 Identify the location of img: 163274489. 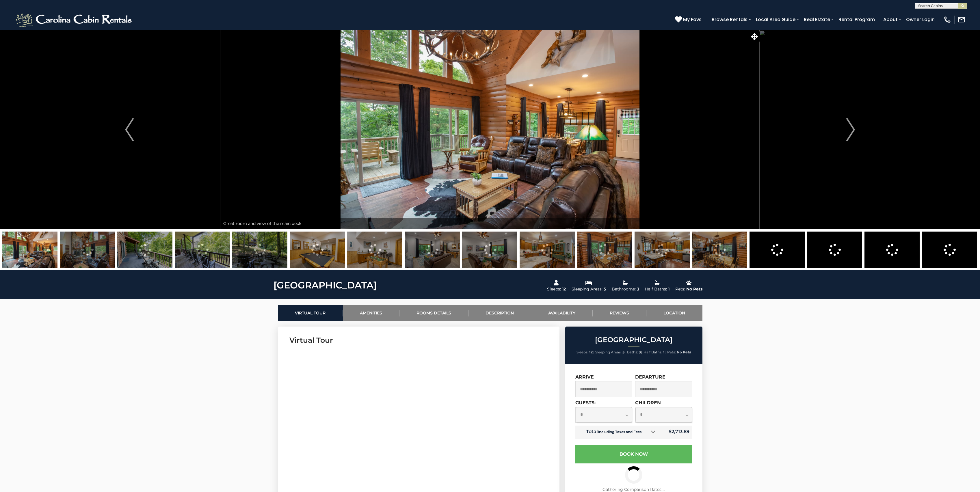
(547, 249).